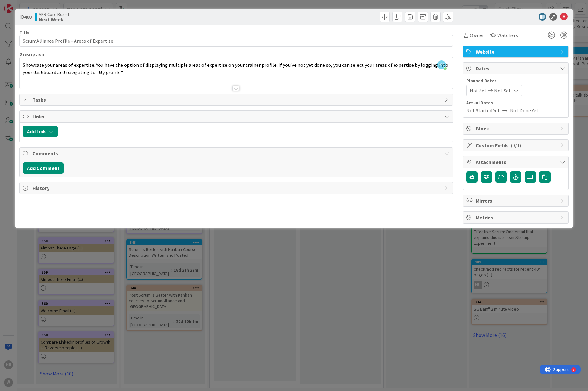 The height and width of the screenshot is (391, 588). Describe the element at coordinates (517, 52) in the screenshot. I see `span: Website` at that location.